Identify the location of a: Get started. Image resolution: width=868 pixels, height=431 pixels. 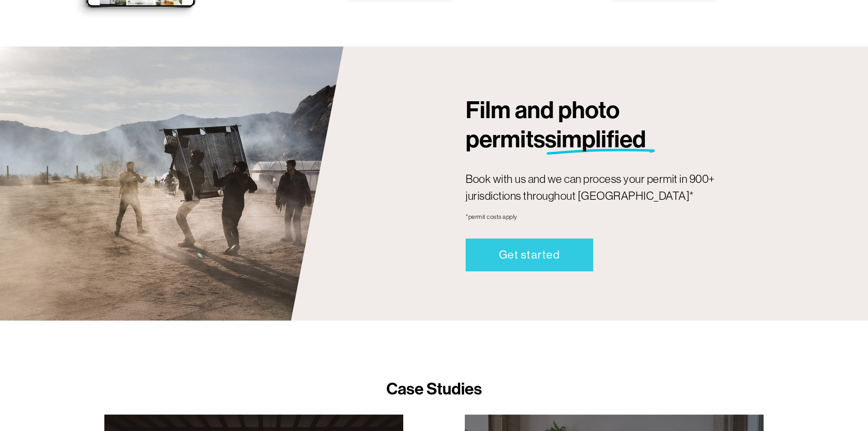
(529, 255).